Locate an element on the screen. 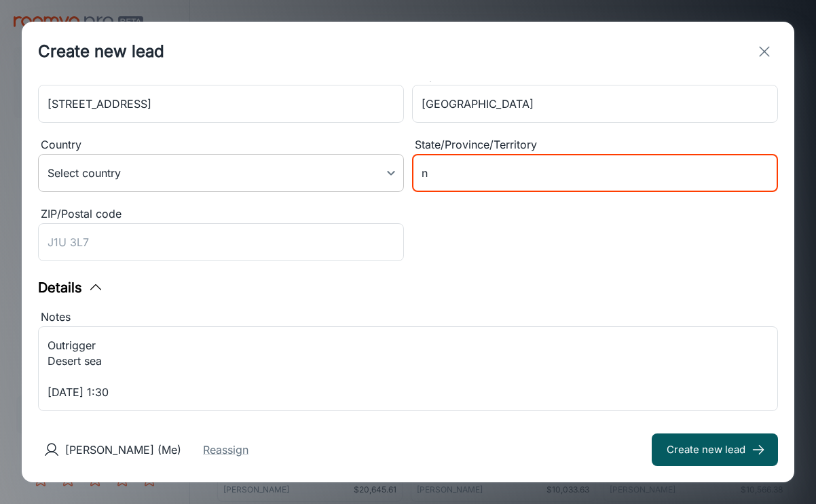  div: Country is located at coordinates (221, 146).